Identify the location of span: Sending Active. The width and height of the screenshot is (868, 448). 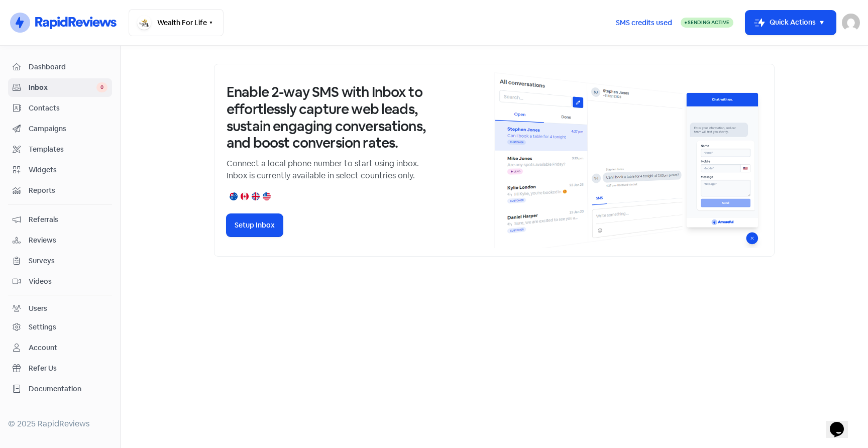
(709, 22).